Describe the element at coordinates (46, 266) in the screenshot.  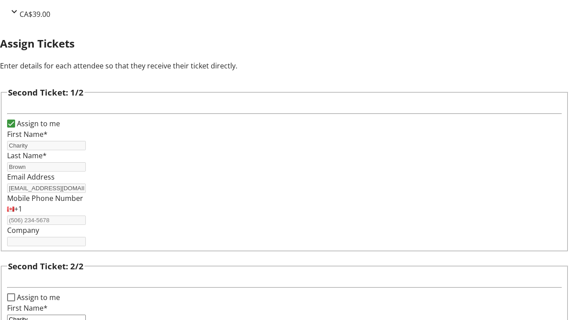
I see `h3: Second Ticket: 2/2` at that location.